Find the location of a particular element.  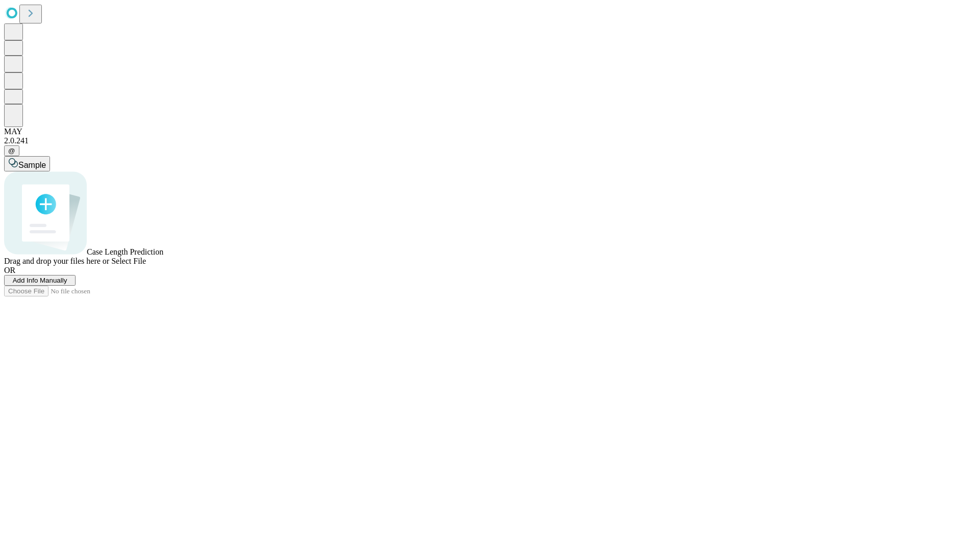

span: OR is located at coordinates (10, 270).